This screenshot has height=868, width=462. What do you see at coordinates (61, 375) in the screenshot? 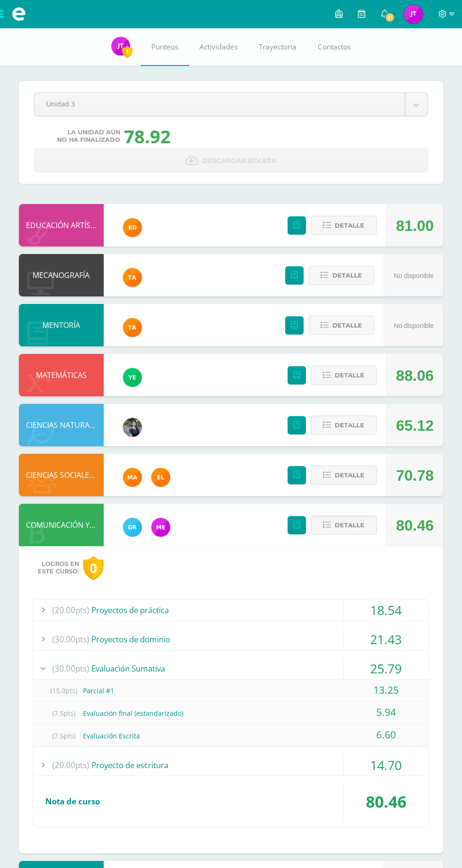
I see `div: MATEMÁTICAS` at bounding box center [61, 375].